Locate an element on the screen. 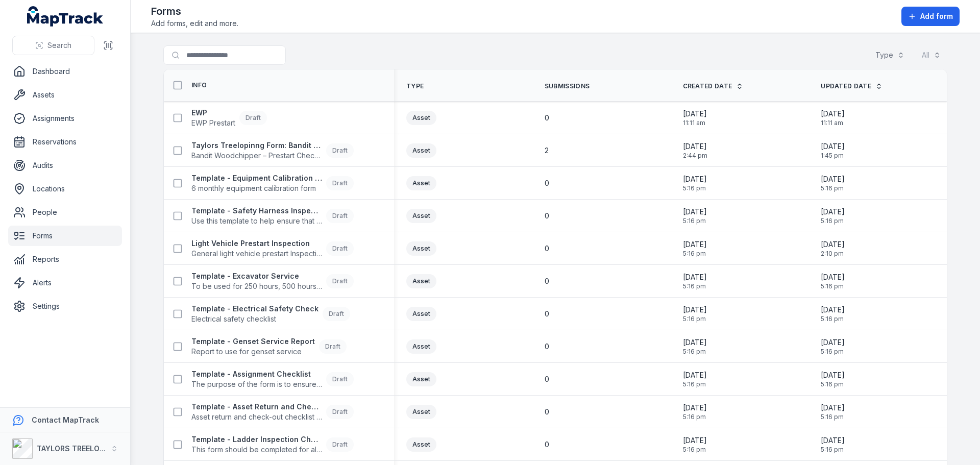 This screenshot has width=980, height=465. a: Reports is located at coordinates (65, 260).